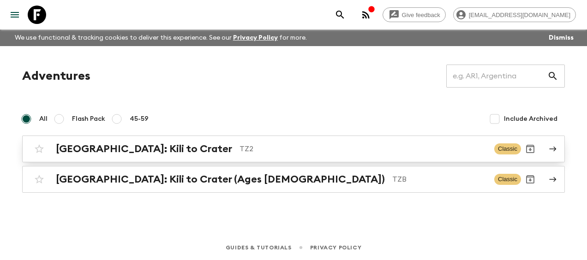  I want to click on h1: Adventures, so click(56, 76).